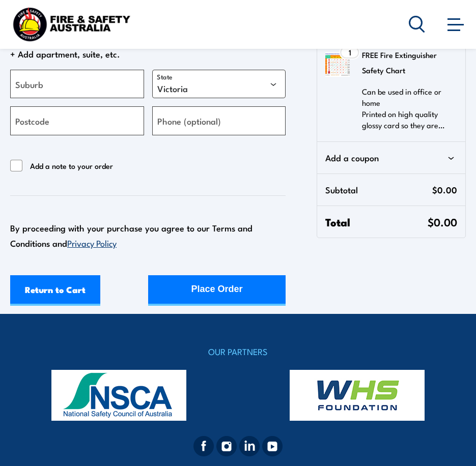  What do you see at coordinates (349, 52) in the screenshot?
I see `span: 1` at bounding box center [349, 52].